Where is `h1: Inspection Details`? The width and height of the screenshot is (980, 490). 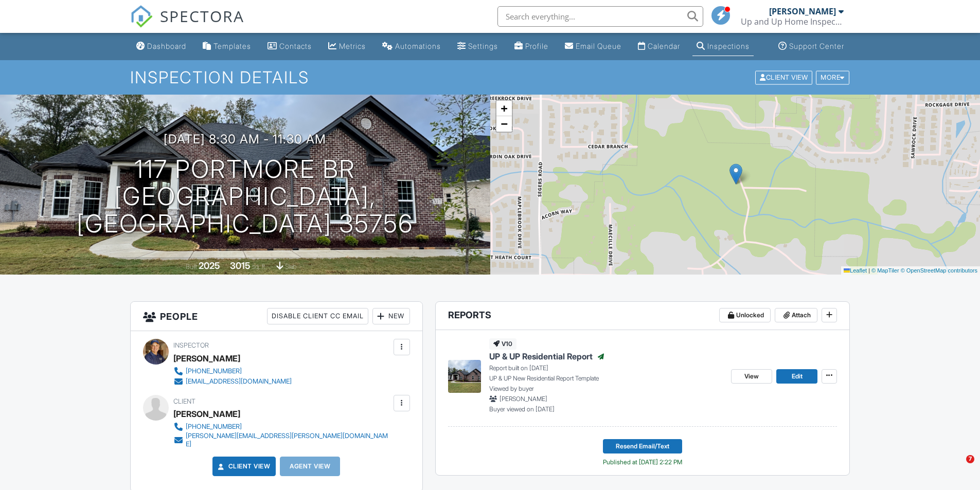
h1: Inspection Details is located at coordinates (490, 77).